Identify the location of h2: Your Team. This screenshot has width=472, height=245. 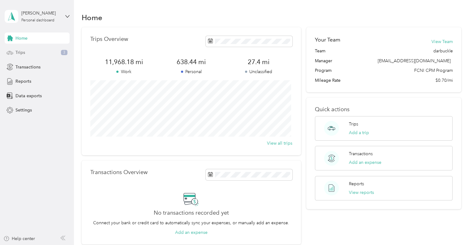
(328, 40).